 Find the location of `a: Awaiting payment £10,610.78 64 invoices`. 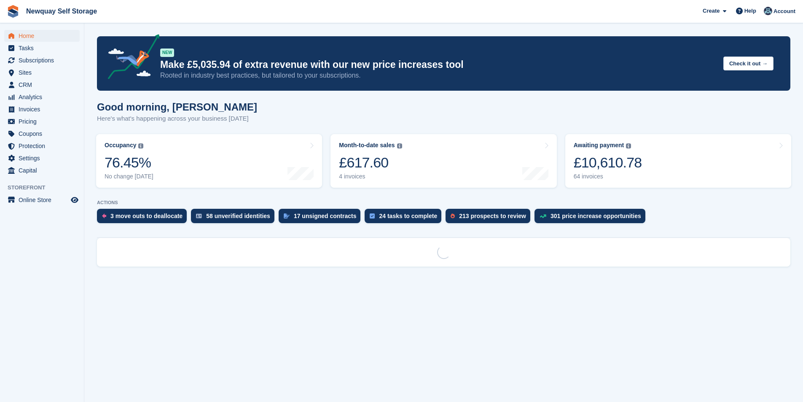

a: Awaiting payment £10,610.78 64 invoices is located at coordinates (679, 161).